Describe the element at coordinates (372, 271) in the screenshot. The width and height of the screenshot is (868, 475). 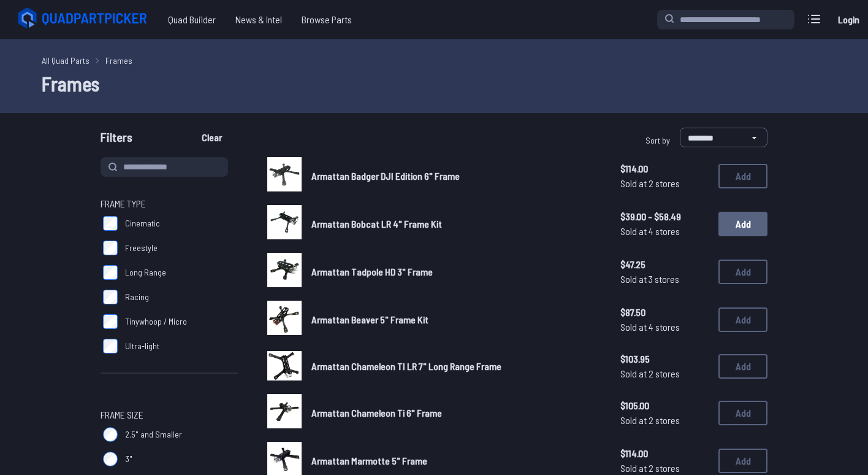
I see `span: Armattan Tadpole HD 3" Frame` at that location.